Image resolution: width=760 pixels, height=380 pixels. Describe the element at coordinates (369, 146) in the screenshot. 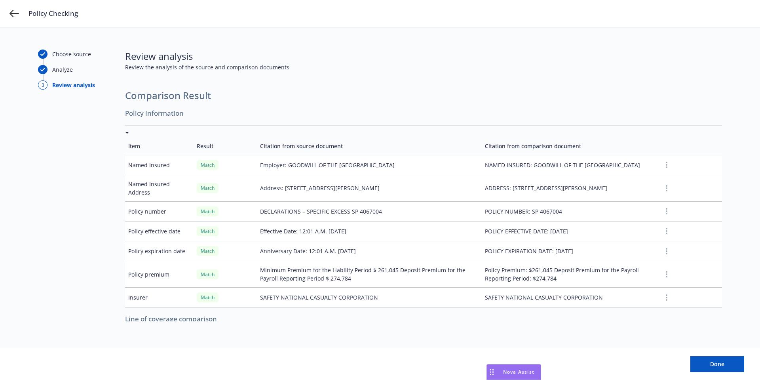

I see `td: Citation from source document` at that location.